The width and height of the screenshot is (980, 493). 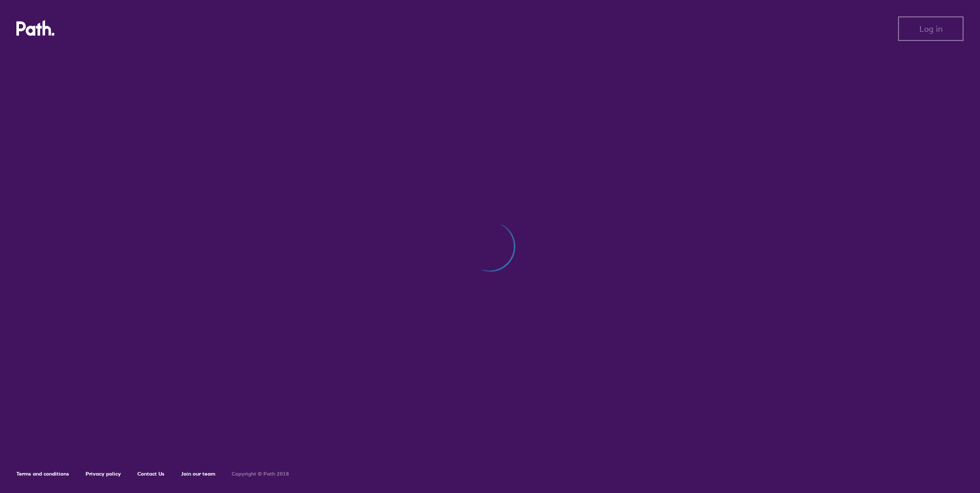 What do you see at coordinates (151, 474) in the screenshot?
I see `a: Contact Us` at bounding box center [151, 474].